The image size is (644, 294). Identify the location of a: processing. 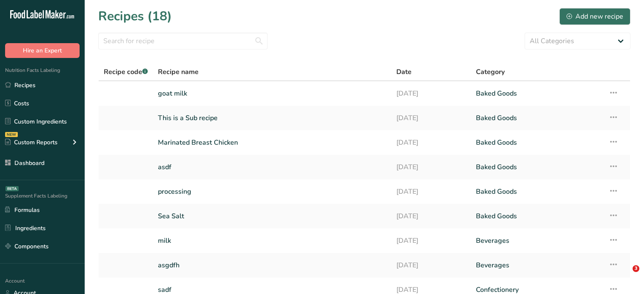
(272, 191).